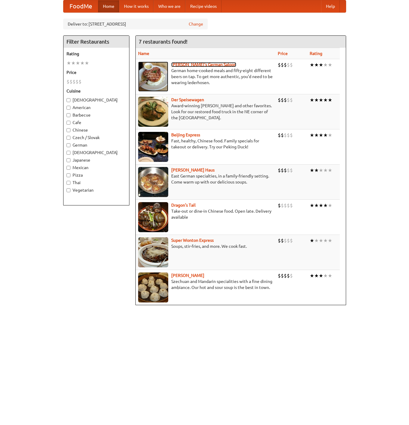 The width and height of the screenshot is (409, 425). Describe the element at coordinates (203, 6) in the screenshot. I see `a: Recipe videos` at that location.